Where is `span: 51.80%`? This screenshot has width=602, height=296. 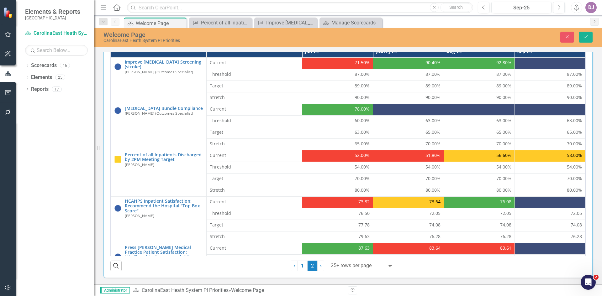
span: 51.80% is located at coordinates (433, 155).